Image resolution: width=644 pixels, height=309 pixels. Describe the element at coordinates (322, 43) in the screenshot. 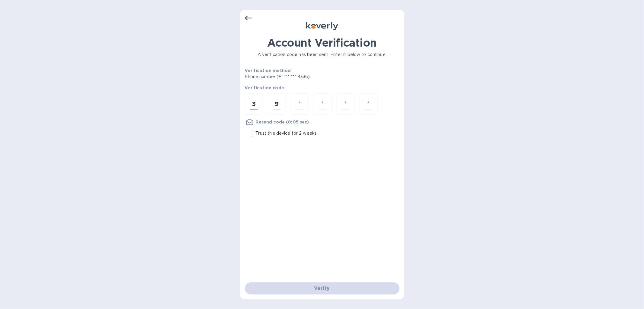

I see `h1: Account Verification` at that location.